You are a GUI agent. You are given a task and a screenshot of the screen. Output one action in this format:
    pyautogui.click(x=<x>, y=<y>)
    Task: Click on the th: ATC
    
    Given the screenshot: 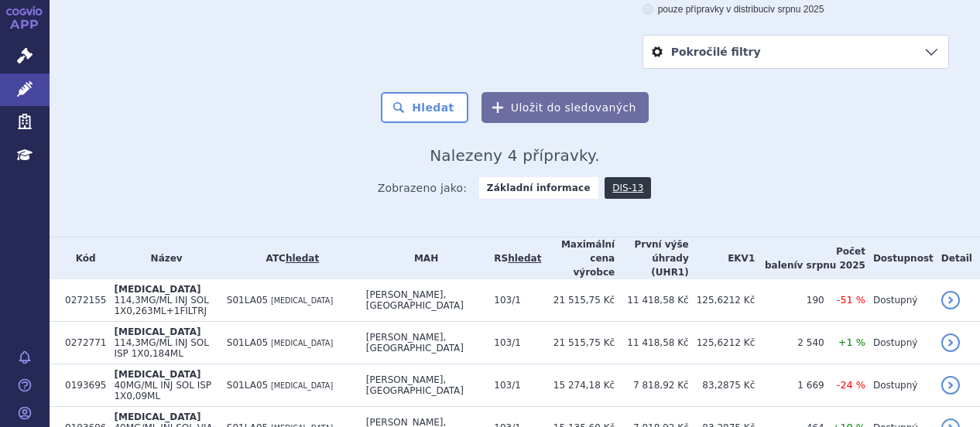 What is the action you would take?
    pyautogui.click(x=289, y=258)
    